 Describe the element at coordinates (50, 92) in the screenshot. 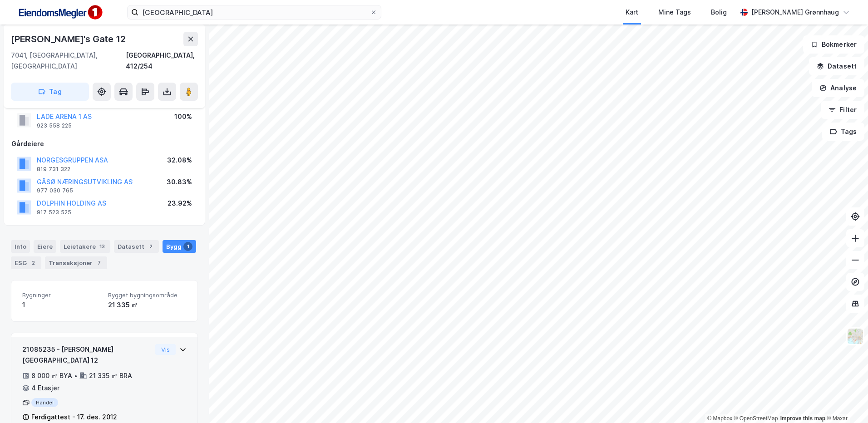

I see `button: Tag` at that location.